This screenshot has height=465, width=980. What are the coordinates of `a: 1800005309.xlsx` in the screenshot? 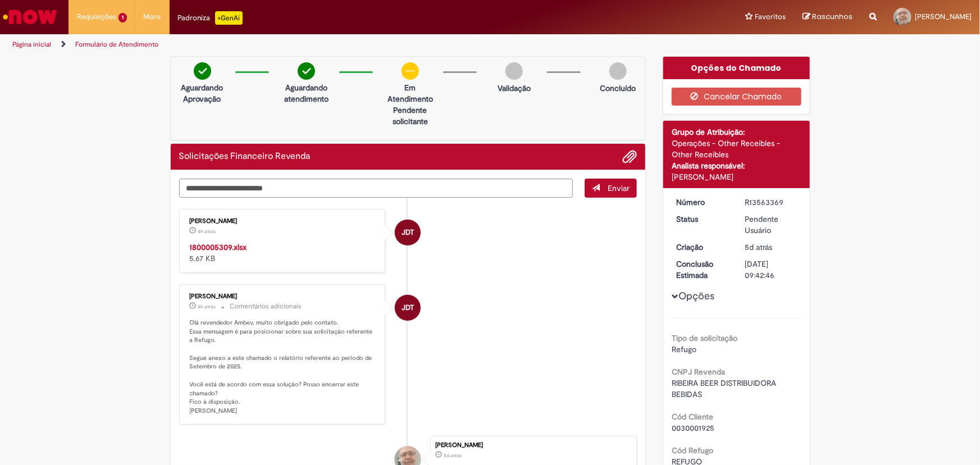 It's located at (218, 247).